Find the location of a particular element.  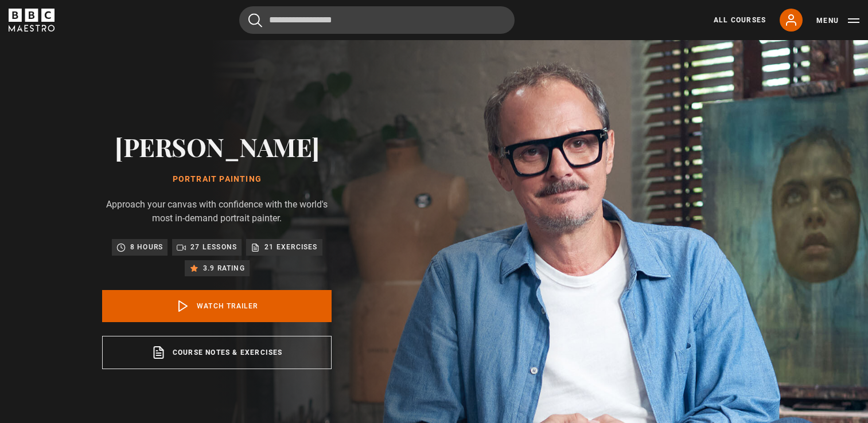

a: Watch Trailer is located at coordinates (217, 306).